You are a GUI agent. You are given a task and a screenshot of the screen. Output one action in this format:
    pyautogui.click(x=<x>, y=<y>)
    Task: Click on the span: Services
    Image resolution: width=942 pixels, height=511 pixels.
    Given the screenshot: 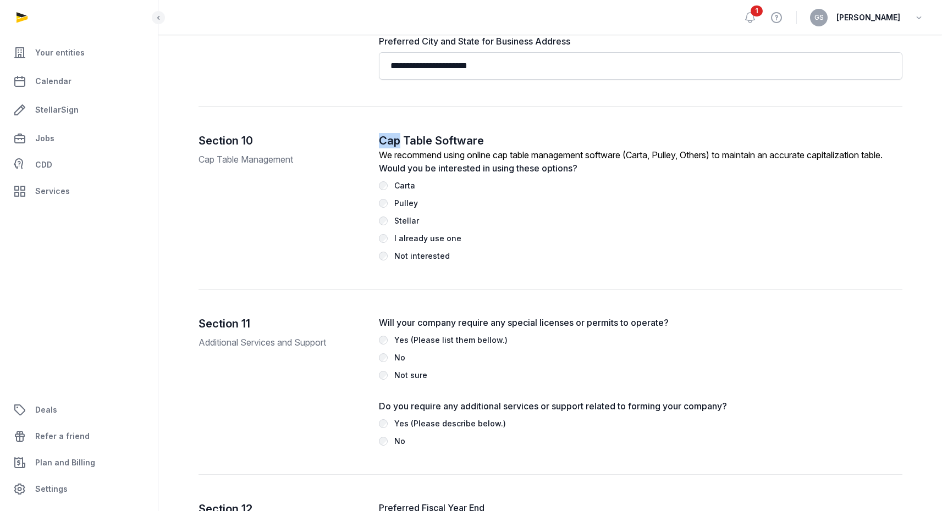 What is the action you would take?
    pyautogui.click(x=52, y=191)
    